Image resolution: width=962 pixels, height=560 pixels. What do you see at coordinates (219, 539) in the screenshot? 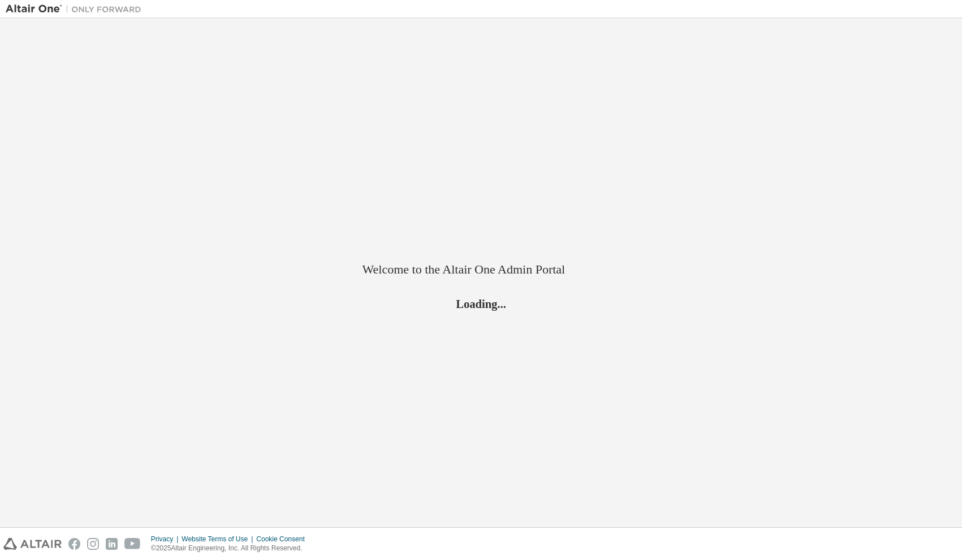
I see `div: Website Terms of Use` at bounding box center [219, 539].